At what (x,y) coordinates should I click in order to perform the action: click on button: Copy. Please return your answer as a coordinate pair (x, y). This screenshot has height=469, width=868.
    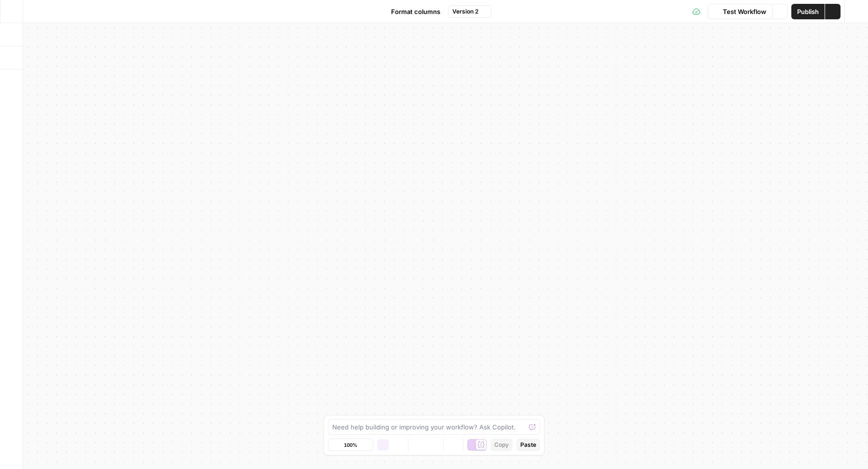
    Looking at the image, I should click on (502, 444).